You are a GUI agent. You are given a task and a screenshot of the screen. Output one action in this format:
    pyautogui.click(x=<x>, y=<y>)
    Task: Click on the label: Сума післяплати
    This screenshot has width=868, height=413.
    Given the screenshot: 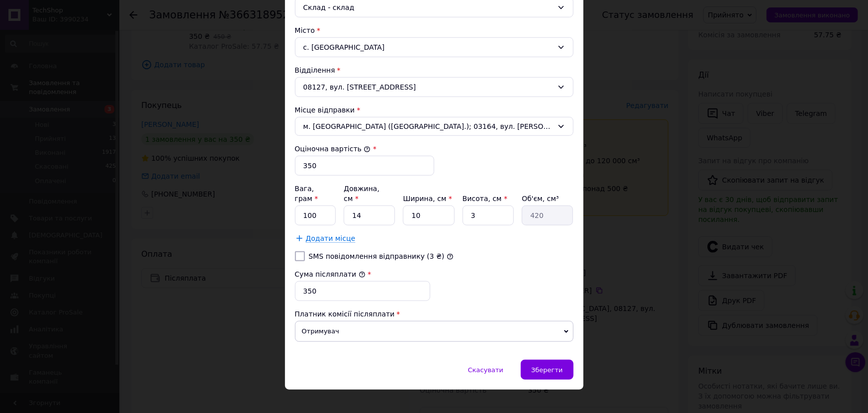 What is the action you would take?
    pyautogui.click(x=330, y=274)
    